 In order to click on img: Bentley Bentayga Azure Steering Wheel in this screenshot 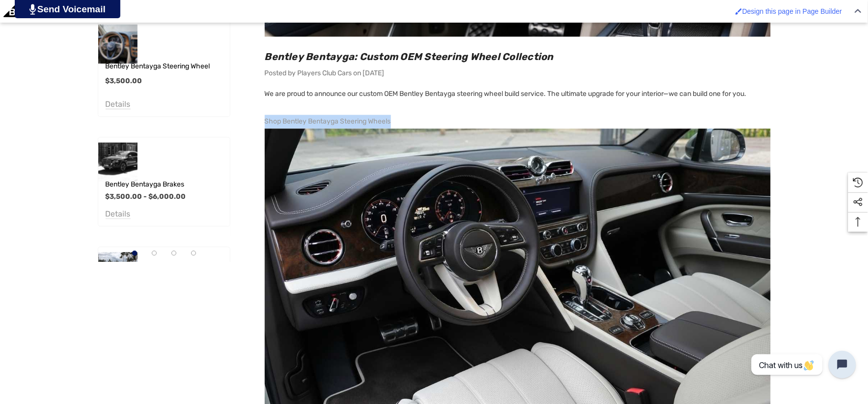, I will do `click(118, 44)`.